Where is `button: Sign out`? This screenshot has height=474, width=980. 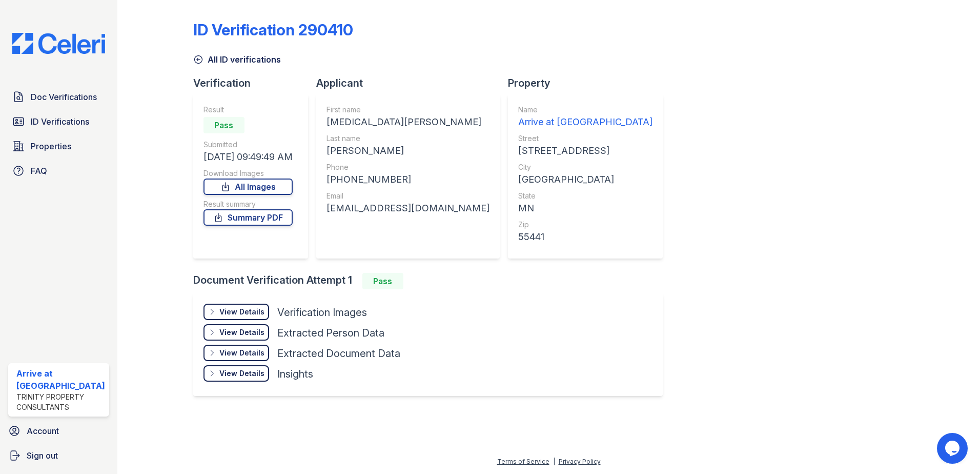
button: Sign out is located at coordinates (58, 456).